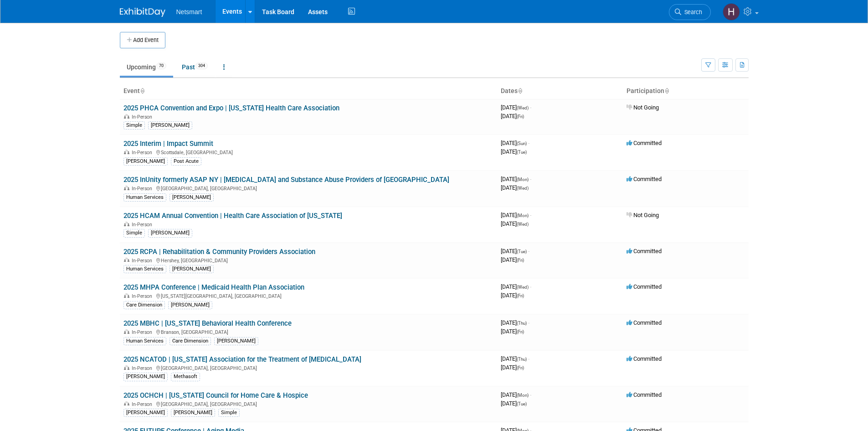  What do you see at coordinates (522, 323) in the screenshot?
I see `span: (Thu)` at bounding box center [522, 323].